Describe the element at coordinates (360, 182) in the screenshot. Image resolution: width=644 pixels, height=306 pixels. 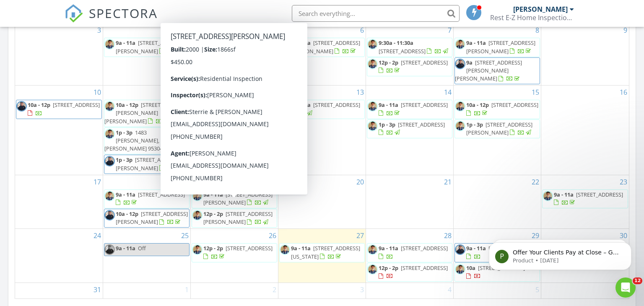
I see `a: Go to August 20, 2025` at that location.